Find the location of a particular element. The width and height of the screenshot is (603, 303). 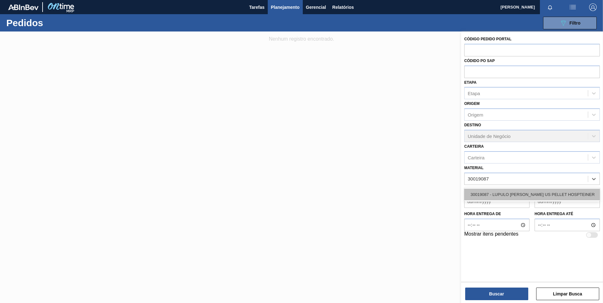

label: Hora entrega de is located at coordinates (496, 214).